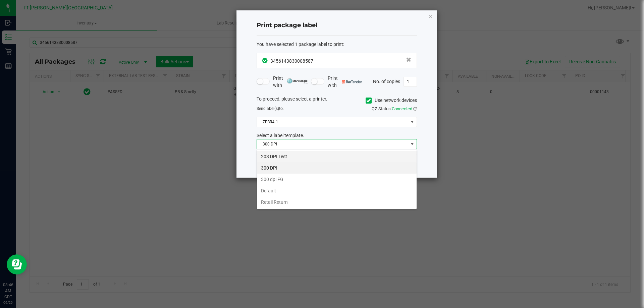 Image resolution: width=644 pixels, height=308 pixels. What do you see at coordinates (333, 144) in the screenshot?
I see `span: 300 DPI` at bounding box center [333, 144].